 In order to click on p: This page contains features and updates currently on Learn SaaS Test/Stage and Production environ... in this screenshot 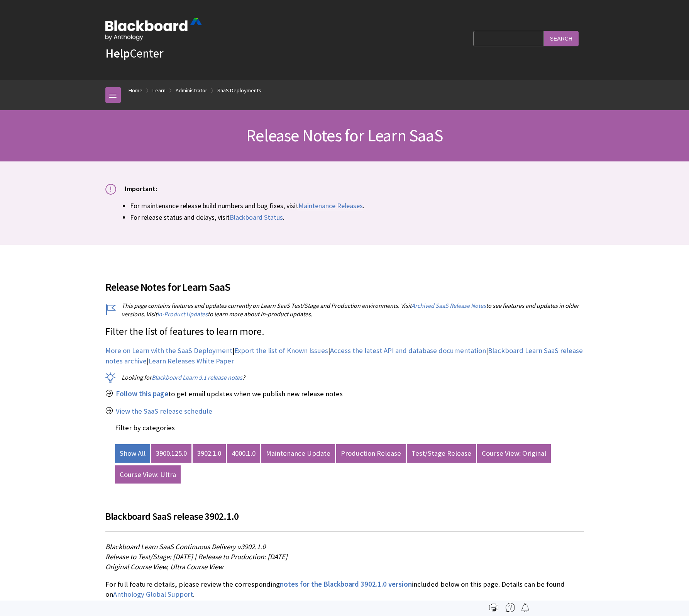, I will do `click(345, 310)`.